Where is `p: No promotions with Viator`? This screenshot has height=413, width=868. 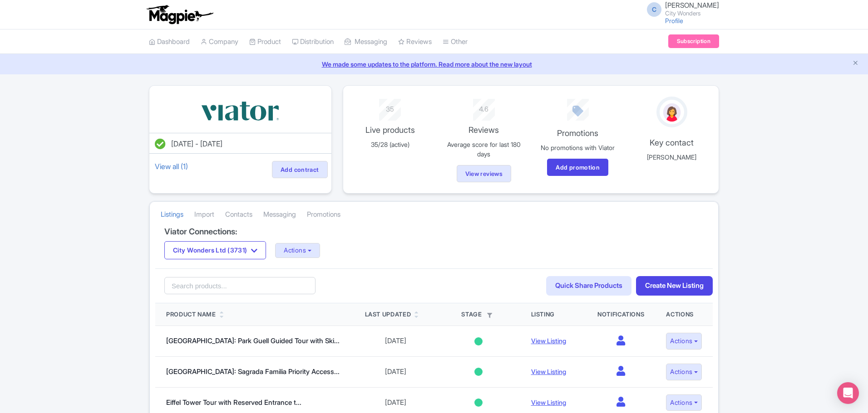
p: No promotions with Viator is located at coordinates (577, 147).